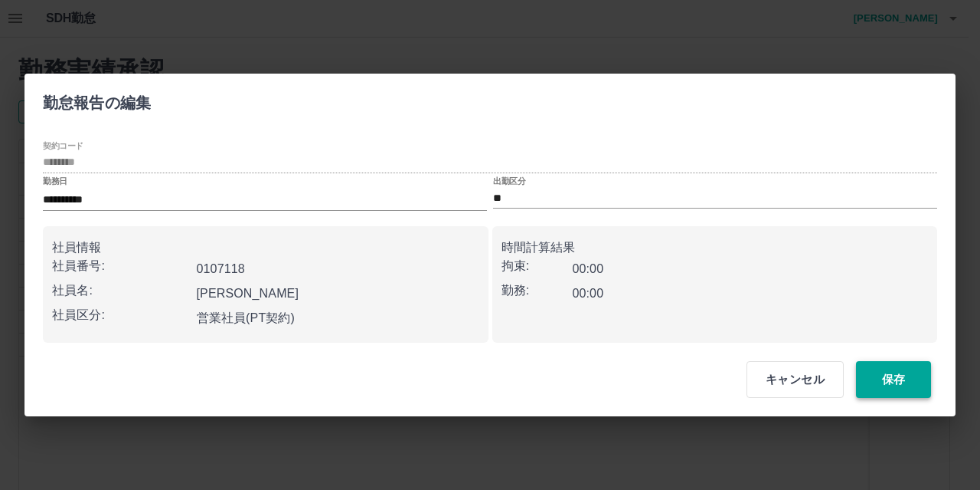  Describe the element at coordinates (795, 380) in the screenshot. I see `button: キャンセル` at that location.